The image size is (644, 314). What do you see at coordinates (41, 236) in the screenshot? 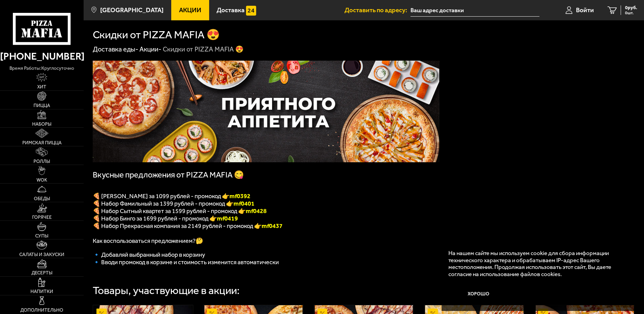
I see `span: Супы` at bounding box center [41, 236].